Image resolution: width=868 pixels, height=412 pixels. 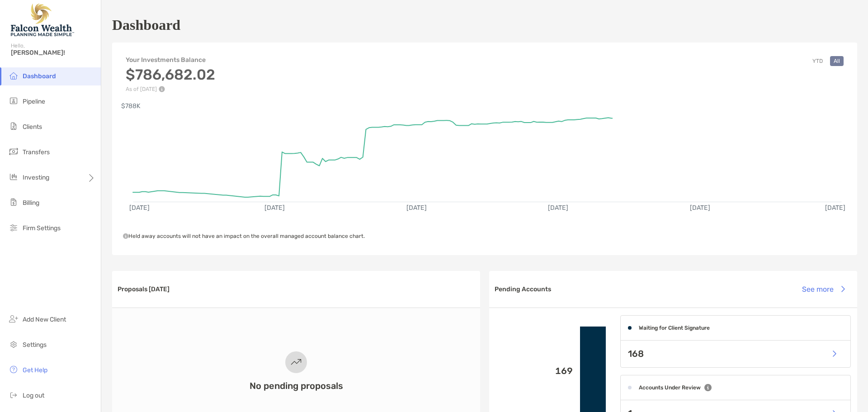 I want to click on text: $788K, so click(x=131, y=106).